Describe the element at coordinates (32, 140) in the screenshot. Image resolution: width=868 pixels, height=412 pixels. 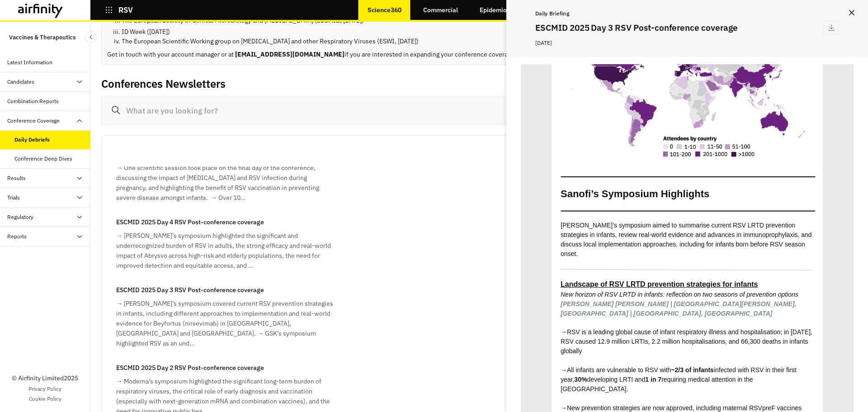
I see `div: Daily Debriefs` at that location.